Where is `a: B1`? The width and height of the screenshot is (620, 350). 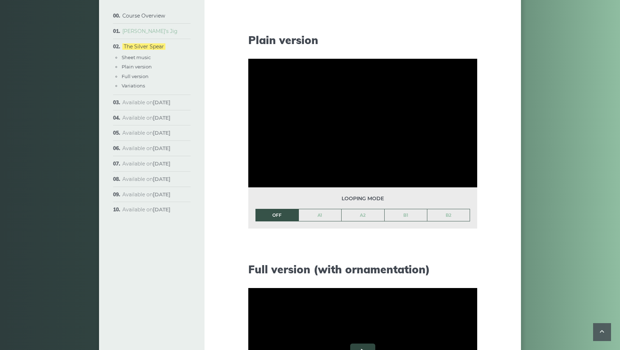 a: B1 is located at coordinates (406, 216).